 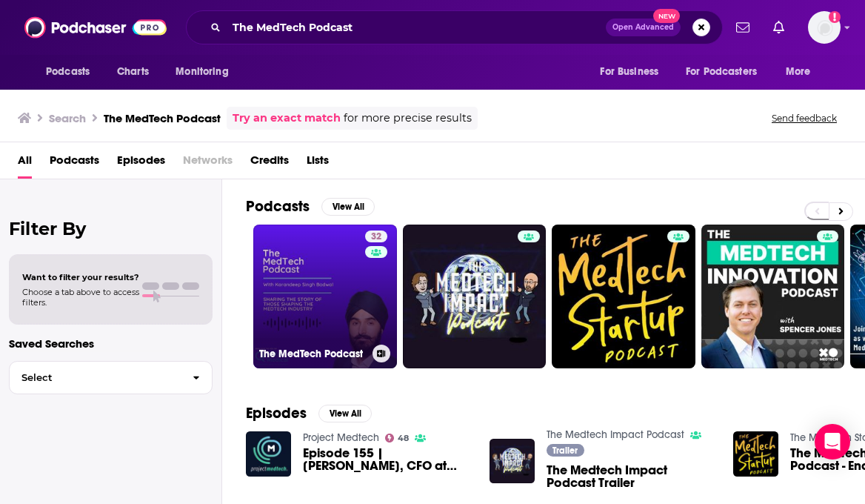 What do you see at coordinates (824, 27) in the screenshot?
I see `span: Logged in as weareheadstart` at bounding box center [824, 27].